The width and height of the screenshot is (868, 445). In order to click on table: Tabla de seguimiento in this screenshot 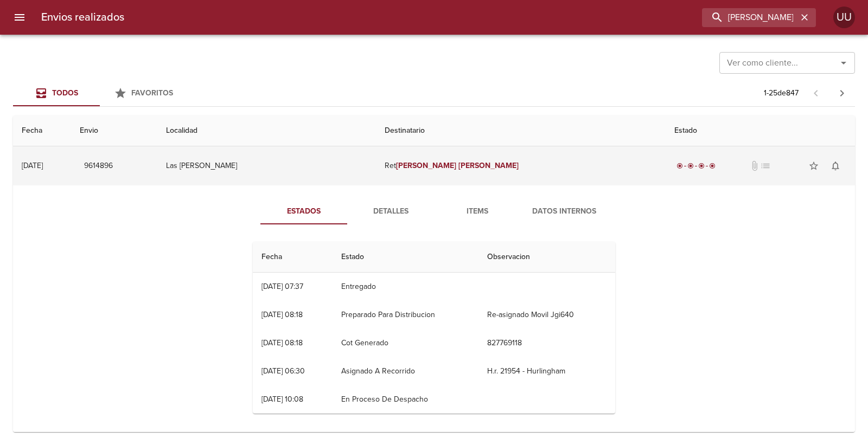, I will do `click(434, 328)`.